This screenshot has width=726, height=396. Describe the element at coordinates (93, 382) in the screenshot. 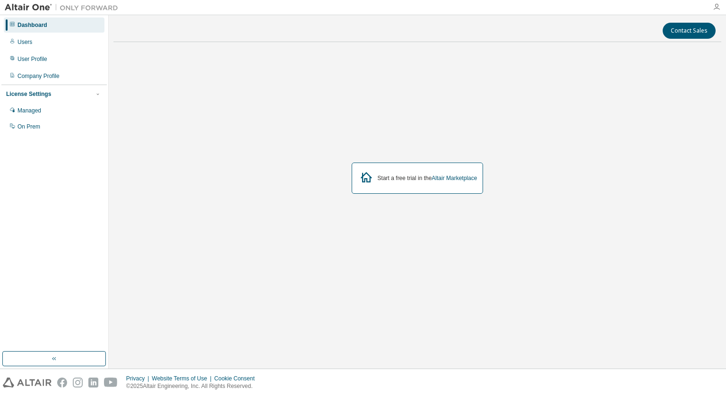

I see `img: linkedin.svg` at that location.